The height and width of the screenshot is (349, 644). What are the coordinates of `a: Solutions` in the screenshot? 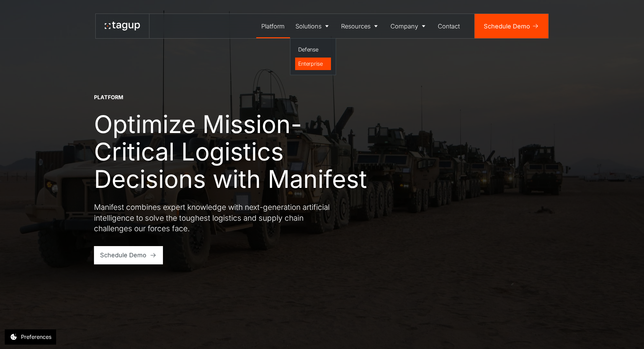 It's located at (313, 26).